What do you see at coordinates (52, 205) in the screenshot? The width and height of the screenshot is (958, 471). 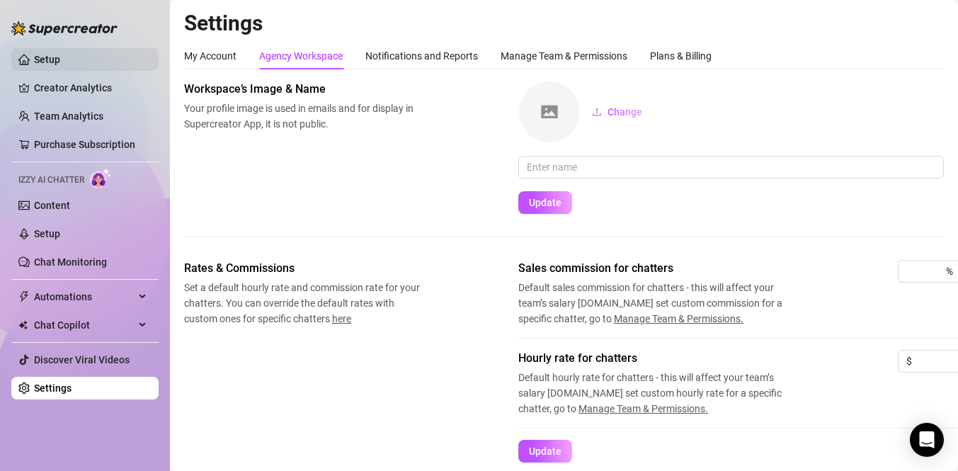 I see `a: Content` at bounding box center [52, 205].